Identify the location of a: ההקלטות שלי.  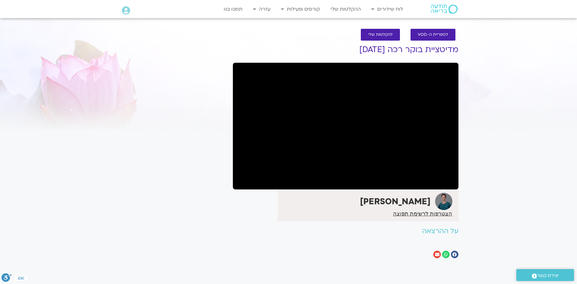
(345, 9).